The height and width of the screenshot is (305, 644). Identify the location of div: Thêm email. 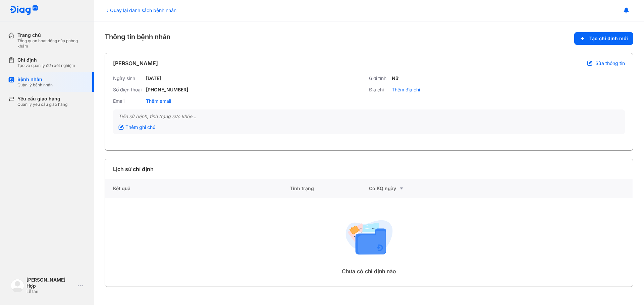
(158, 101).